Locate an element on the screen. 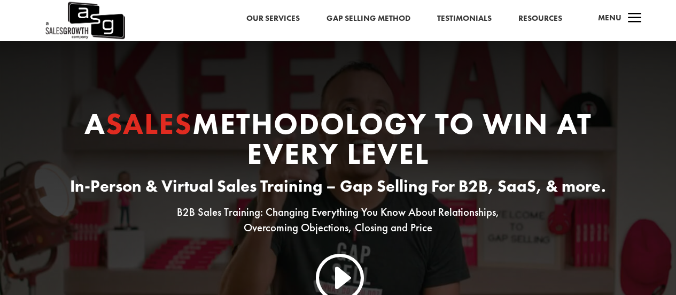  span: Menu is located at coordinates (610, 18).